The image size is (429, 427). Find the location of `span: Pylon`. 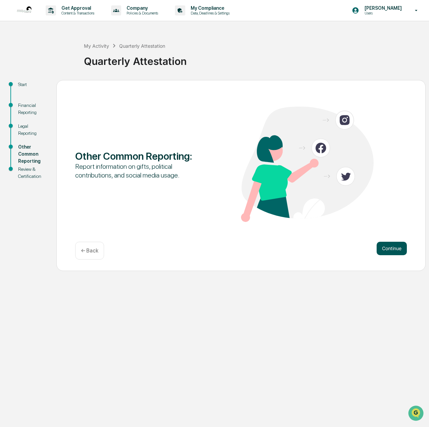

span: Pylon is located at coordinates (74, 116).